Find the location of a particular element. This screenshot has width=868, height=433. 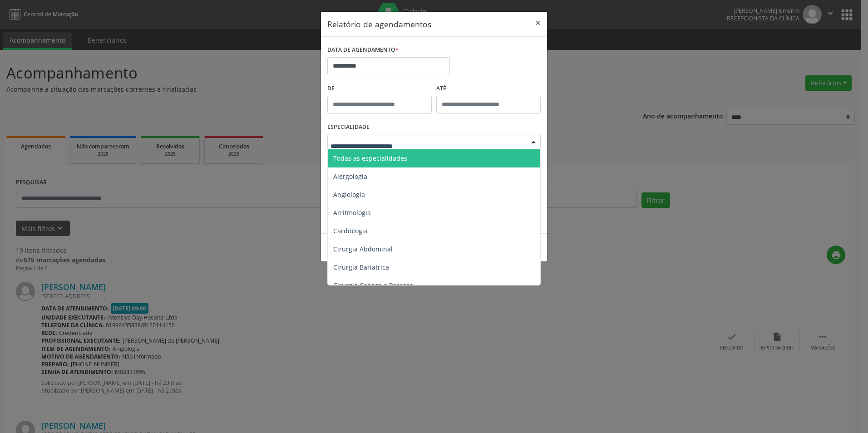

label: DATA DE AGENDAMENTO is located at coordinates (363, 50).